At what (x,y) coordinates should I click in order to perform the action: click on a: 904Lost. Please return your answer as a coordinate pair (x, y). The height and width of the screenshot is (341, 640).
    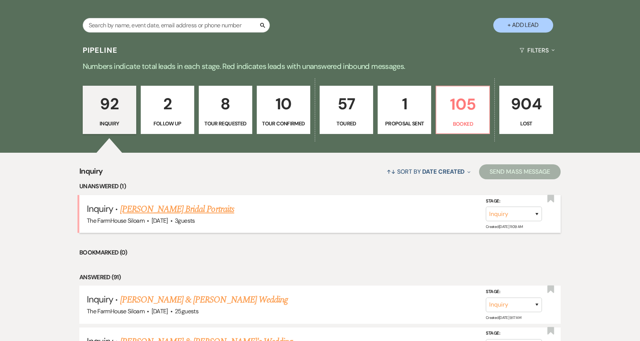
    Looking at the image, I should click on (526, 110).